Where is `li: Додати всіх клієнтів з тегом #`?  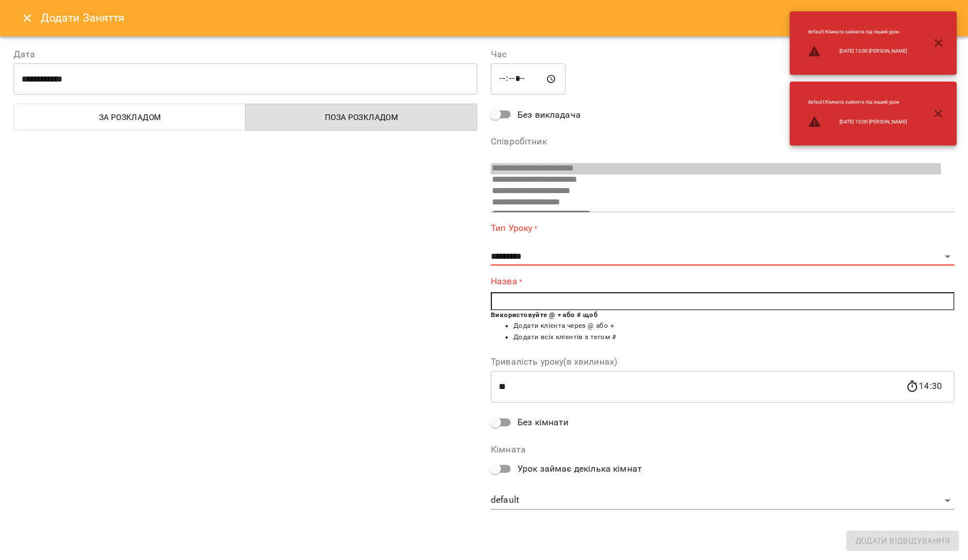
li: Додати всіх клієнтів з тегом # is located at coordinates (734, 338).